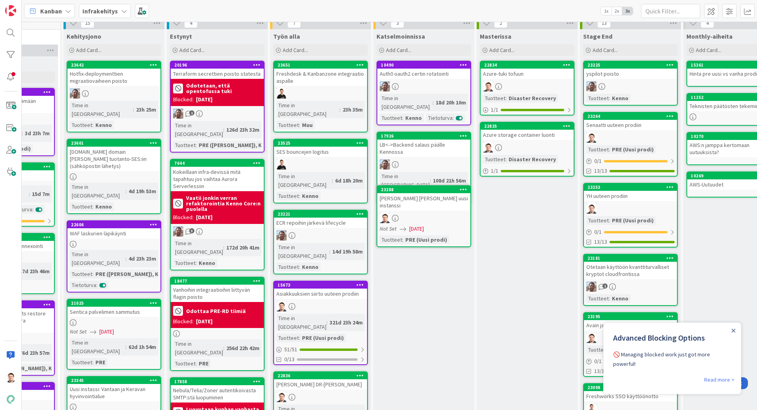 The height and width of the screenshot is (410, 757). I want to click on div: 23h 35m, so click(353, 110).